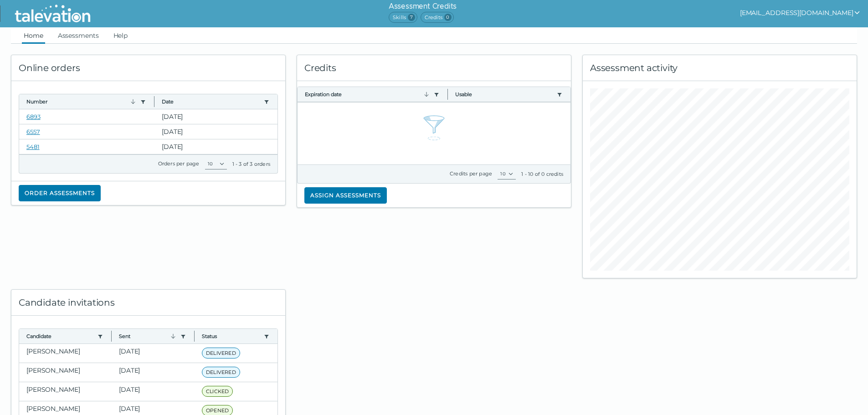 The height and width of the screenshot is (415, 868). I want to click on button: Order assessments, so click(60, 193).